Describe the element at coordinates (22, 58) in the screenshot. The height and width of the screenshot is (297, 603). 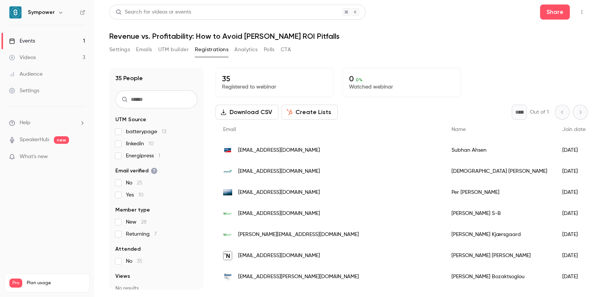
I see `div: Videos` at that location.